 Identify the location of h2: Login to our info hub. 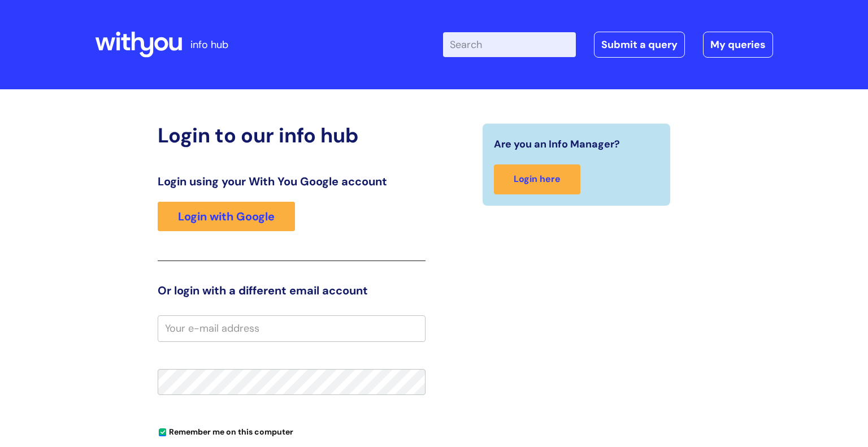
(291, 135).